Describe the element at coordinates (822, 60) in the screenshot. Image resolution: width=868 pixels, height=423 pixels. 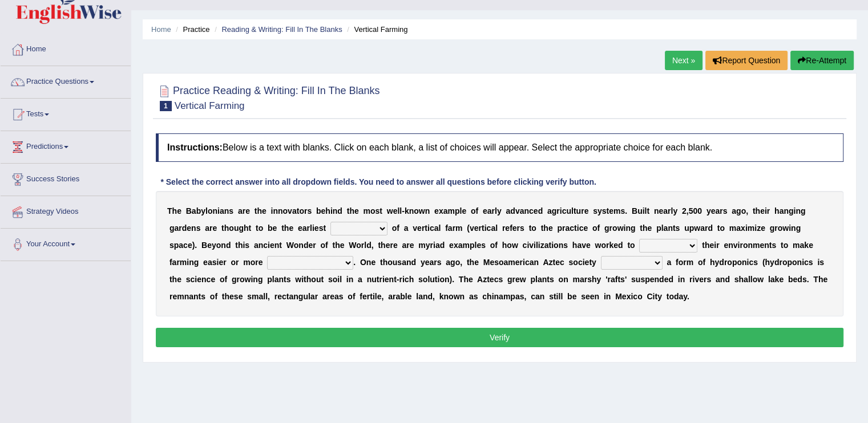
I see `button: Re-Attempt` at that location.